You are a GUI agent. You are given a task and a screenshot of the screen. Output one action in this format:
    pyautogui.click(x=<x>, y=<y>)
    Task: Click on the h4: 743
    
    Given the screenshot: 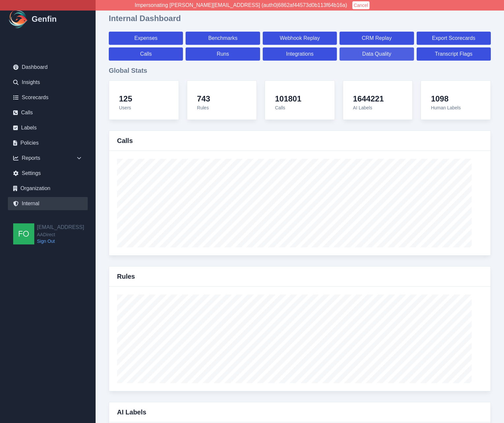 What is the action you would take?
    pyautogui.click(x=204, y=99)
    